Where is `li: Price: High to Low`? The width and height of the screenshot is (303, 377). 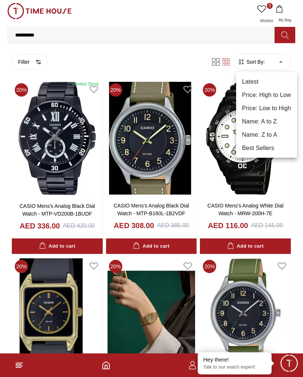 li: Price: High to Low is located at coordinates (266, 95).